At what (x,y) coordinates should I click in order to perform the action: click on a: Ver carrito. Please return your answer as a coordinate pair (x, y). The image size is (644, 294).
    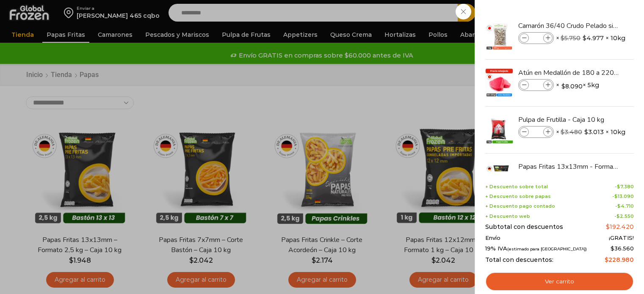
    Looking at the image, I should click on (559, 282).